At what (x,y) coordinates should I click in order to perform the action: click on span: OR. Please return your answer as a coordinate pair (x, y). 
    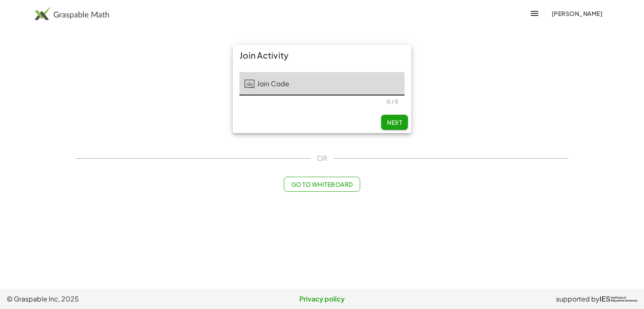
    Looking at the image, I should click on (322, 159).